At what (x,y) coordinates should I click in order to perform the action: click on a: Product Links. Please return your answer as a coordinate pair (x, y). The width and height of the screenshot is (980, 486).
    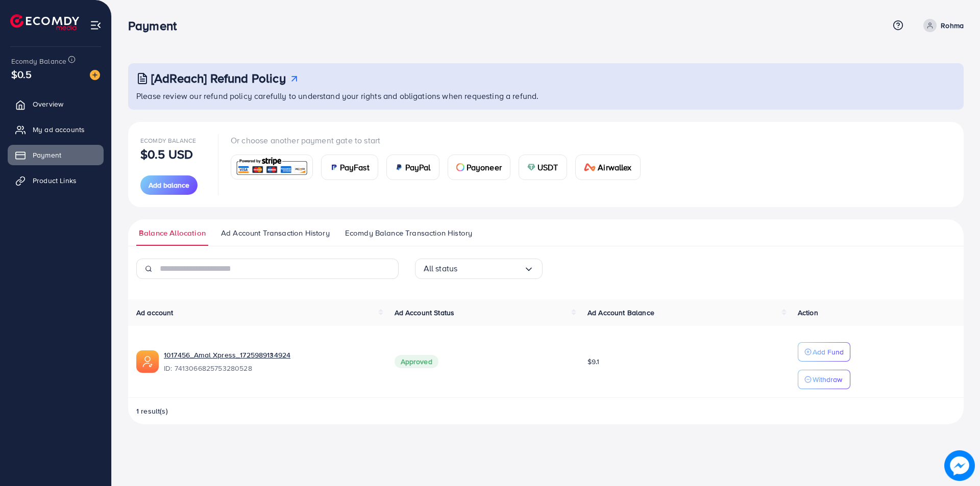
    Looking at the image, I should click on (56, 181).